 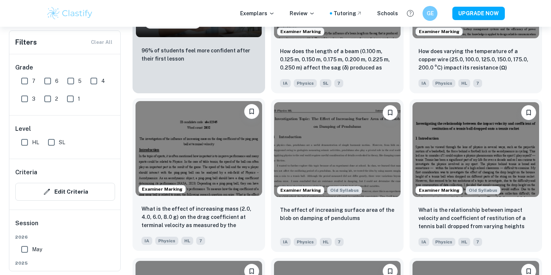 I want to click on button: Edit Criteria, so click(x=65, y=192).